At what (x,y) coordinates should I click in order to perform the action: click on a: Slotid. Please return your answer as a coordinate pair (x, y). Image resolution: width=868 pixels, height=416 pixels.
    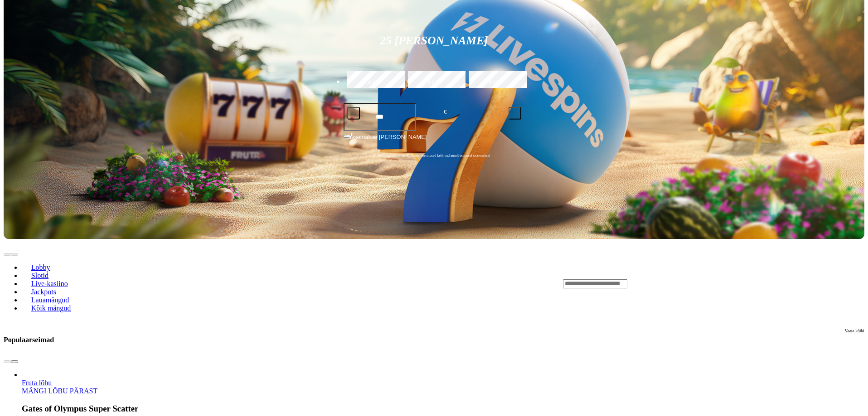
    Looking at the image, I should click on (40, 276).